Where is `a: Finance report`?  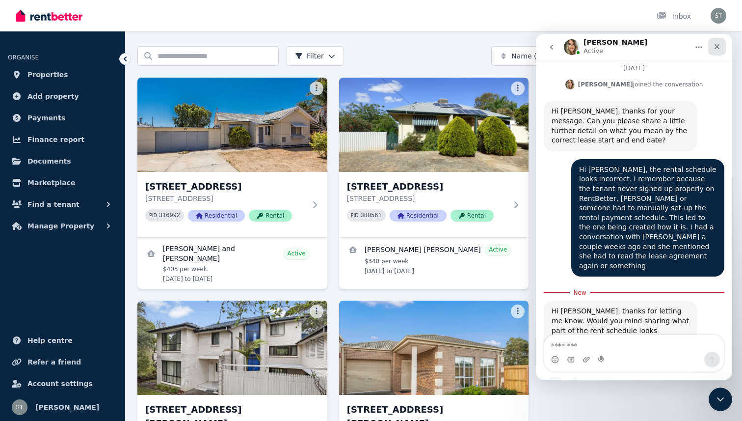 a: Finance report is located at coordinates (62, 139).